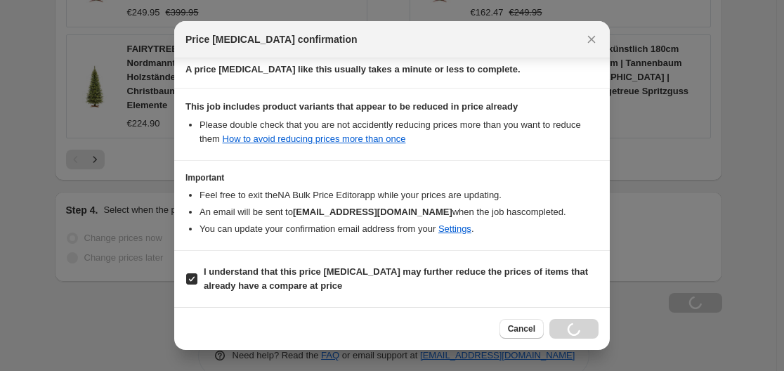  What do you see at coordinates (455, 228) in the screenshot?
I see `a: Settings` at bounding box center [455, 228].